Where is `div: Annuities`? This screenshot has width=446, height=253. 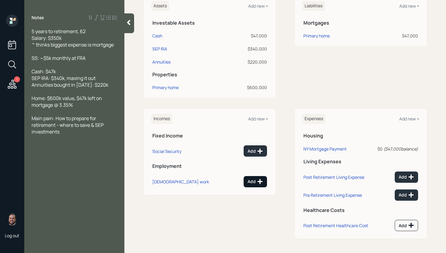
div: Annuities is located at coordinates (161, 62).